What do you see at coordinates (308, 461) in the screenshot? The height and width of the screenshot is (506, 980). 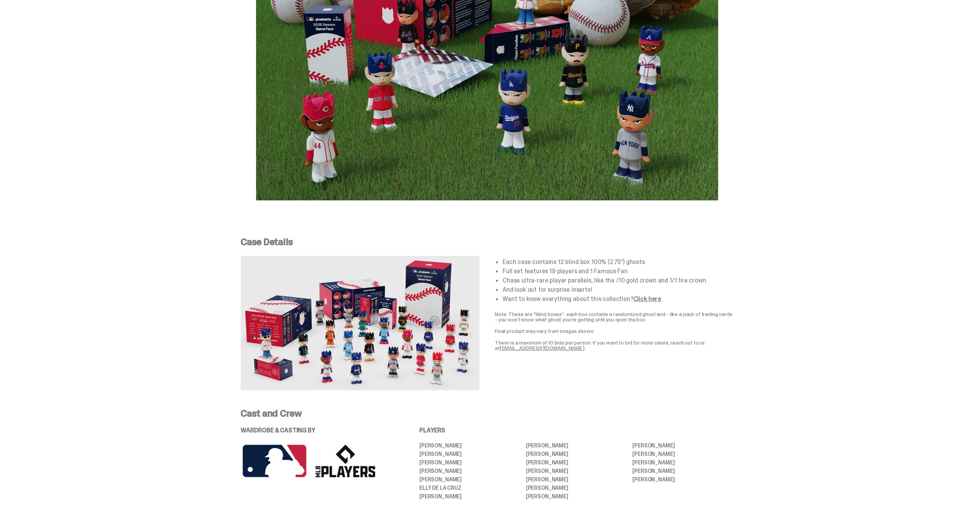 I see `img: MLB%20logos.png` at bounding box center [308, 461].